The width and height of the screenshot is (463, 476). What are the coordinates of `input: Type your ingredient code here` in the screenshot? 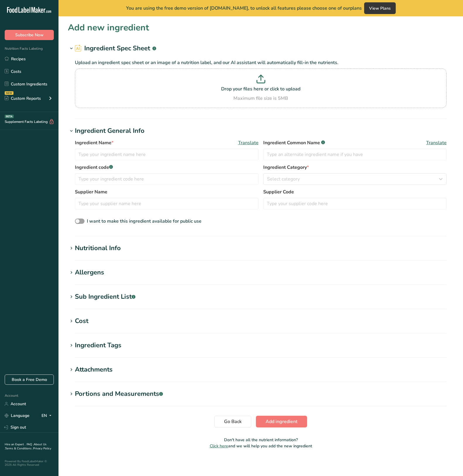 It's located at (167, 179).